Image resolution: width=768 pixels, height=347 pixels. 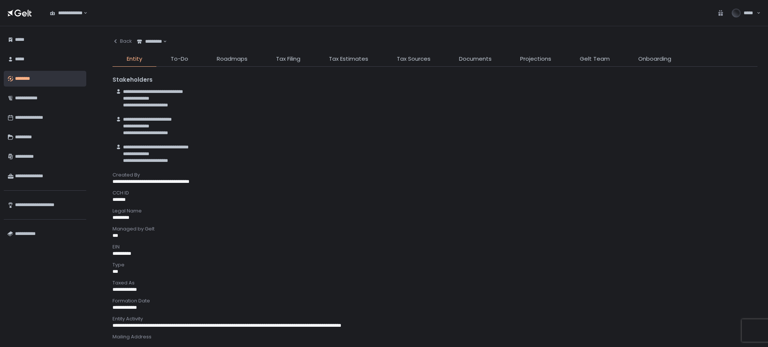 What do you see at coordinates (435, 247) in the screenshot?
I see `div: EIN` at bounding box center [435, 247].